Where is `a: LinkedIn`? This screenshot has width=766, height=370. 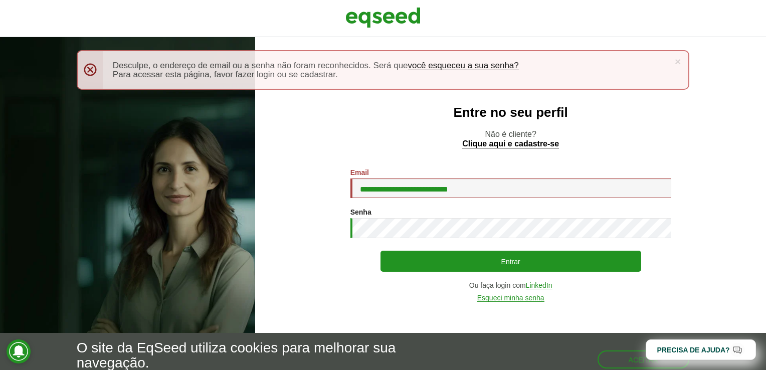 a: LinkedIn is located at coordinates (539, 285).